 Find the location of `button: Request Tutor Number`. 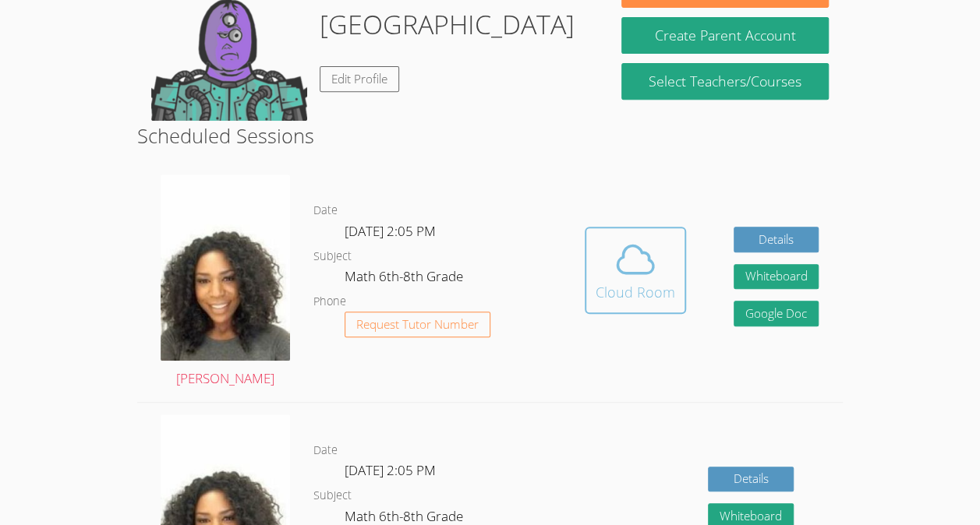

button: Request Tutor Number is located at coordinates (417, 324).